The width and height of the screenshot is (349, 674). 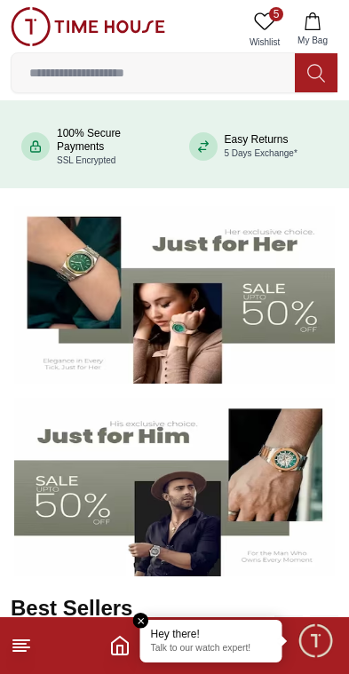 I want to click on a: Men's Watches Banner, so click(x=174, y=487).